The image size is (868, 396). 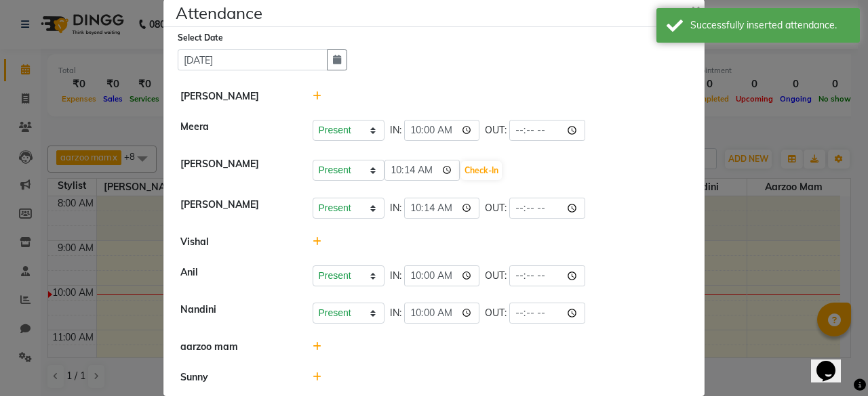 What do you see at coordinates (236, 130) in the screenshot?
I see `div: Meera` at bounding box center [236, 130].